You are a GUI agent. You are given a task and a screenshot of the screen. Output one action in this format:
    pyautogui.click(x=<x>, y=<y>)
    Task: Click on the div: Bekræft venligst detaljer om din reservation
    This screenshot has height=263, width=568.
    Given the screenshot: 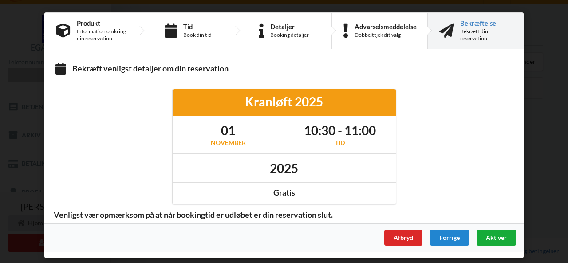 What is the action you would take?
    pyautogui.click(x=284, y=69)
    